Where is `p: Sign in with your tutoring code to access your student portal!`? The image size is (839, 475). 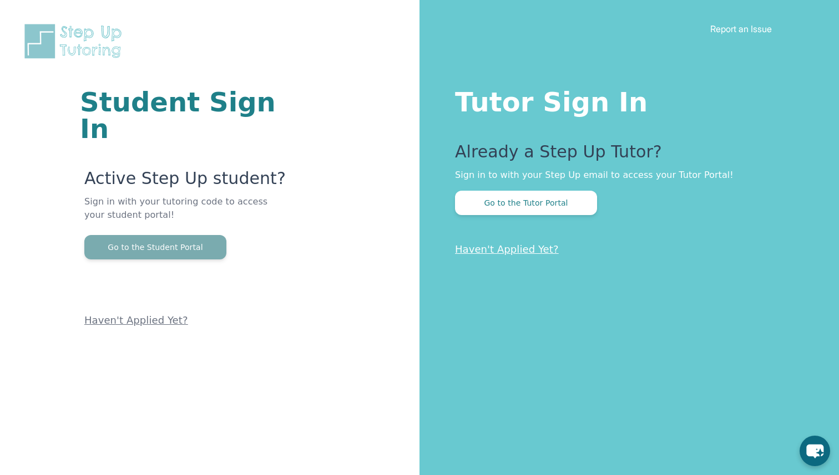
p: Sign in with your tutoring code to access your student portal! is located at coordinates (185, 215).